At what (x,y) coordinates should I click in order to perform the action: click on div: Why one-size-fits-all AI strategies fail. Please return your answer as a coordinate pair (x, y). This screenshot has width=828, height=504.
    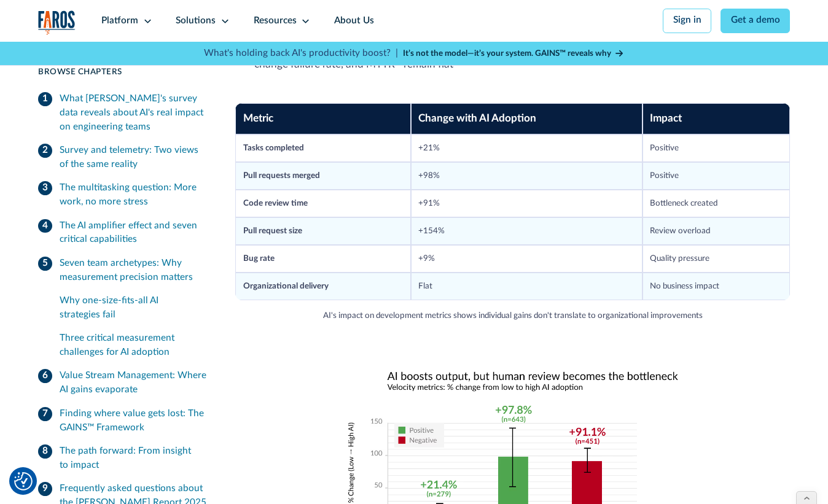
    Looking at the image, I should click on (134, 308).